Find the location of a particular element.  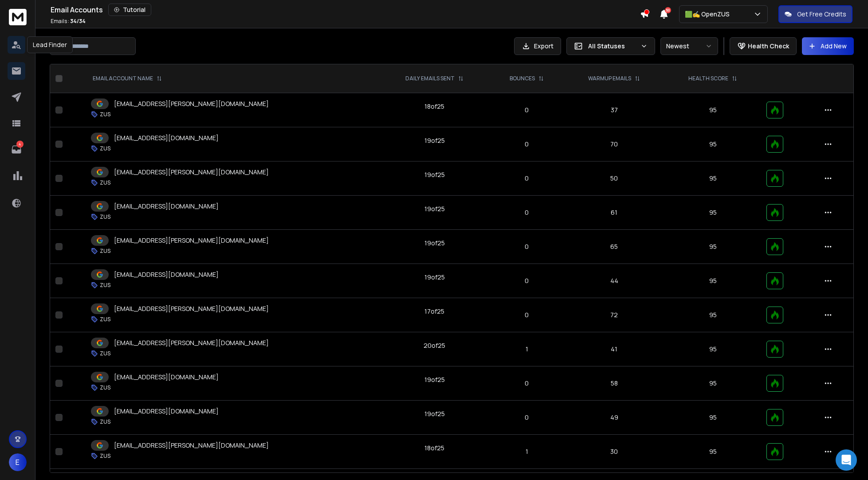

td: 37 is located at coordinates (615, 110).